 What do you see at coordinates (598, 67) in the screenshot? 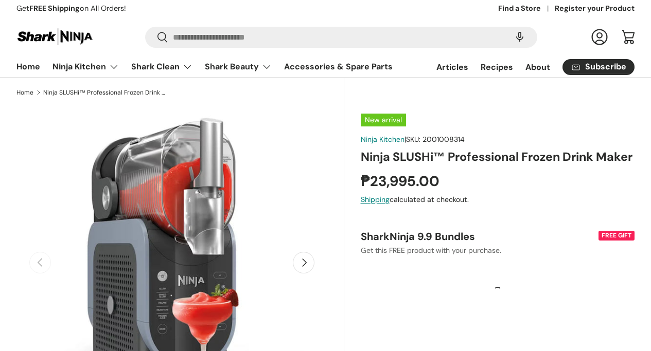
I see `a: Subscribe` at bounding box center [598, 67].